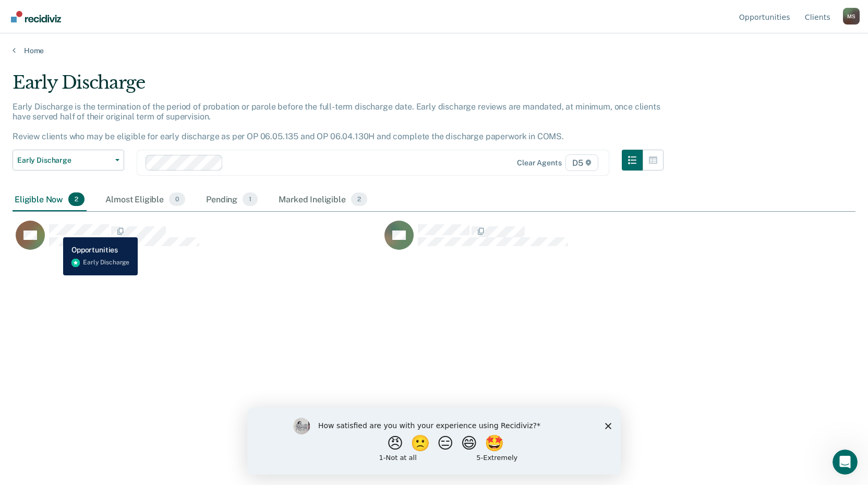 This screenshot has width=868, height=485. What do you see at coordinates (196, 241) in the screenshot?
I see `div: CaseloadOpportunityCell-0464250` at bounding box center [196, 241].